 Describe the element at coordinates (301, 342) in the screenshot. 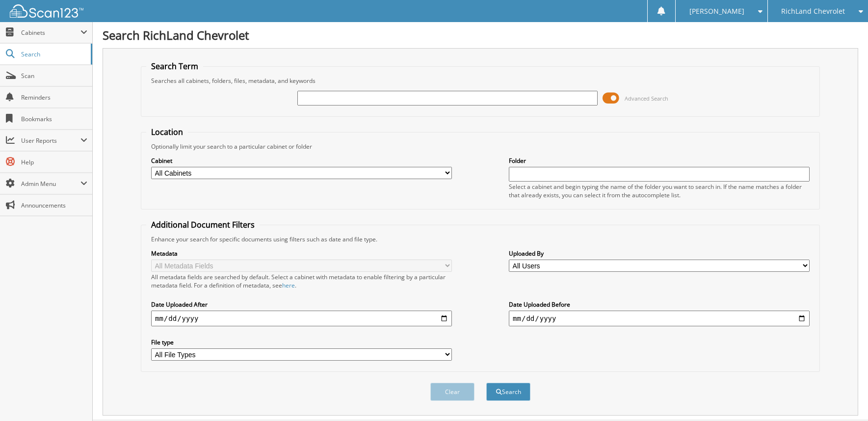

I see `label: File type` at that location.